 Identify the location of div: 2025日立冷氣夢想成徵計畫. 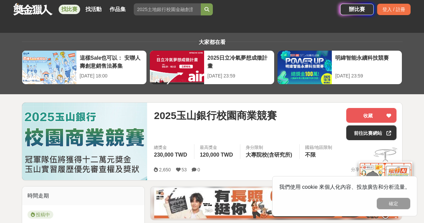
(239, 61).